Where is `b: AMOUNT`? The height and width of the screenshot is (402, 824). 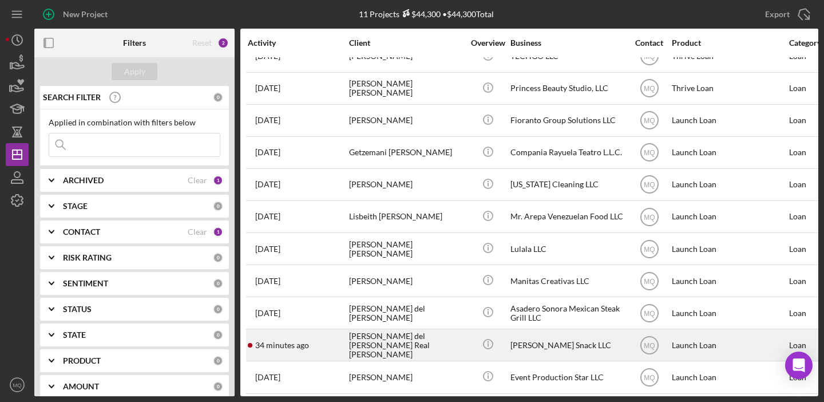 b: AMOUNT is located at coordinates (81, 386).